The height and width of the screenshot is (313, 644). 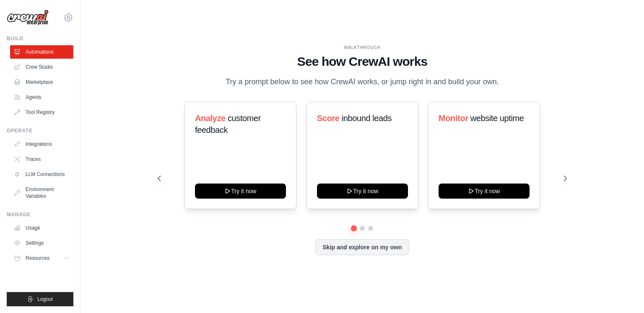 I want to click on button: Resources, so click(x=41, y=258).